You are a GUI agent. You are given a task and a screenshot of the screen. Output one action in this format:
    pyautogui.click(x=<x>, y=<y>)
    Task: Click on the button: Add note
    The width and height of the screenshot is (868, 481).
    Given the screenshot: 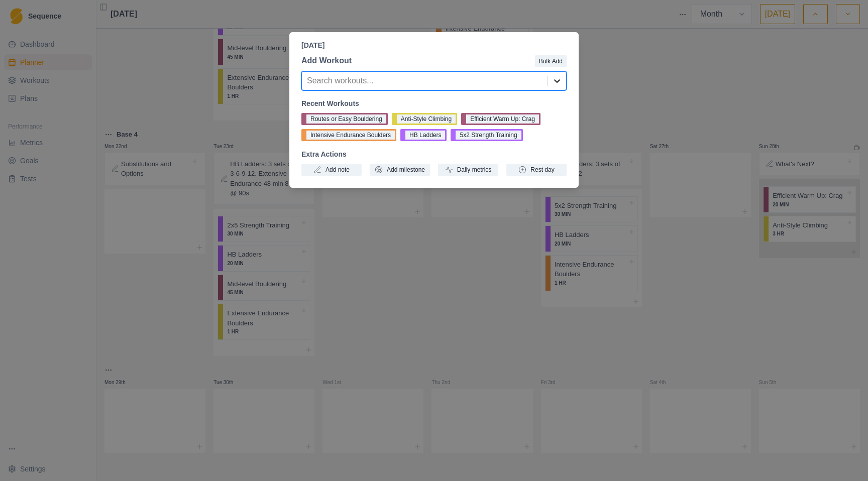 What is the action you would take?
    pyautogui.click(x=331, y=169)
    